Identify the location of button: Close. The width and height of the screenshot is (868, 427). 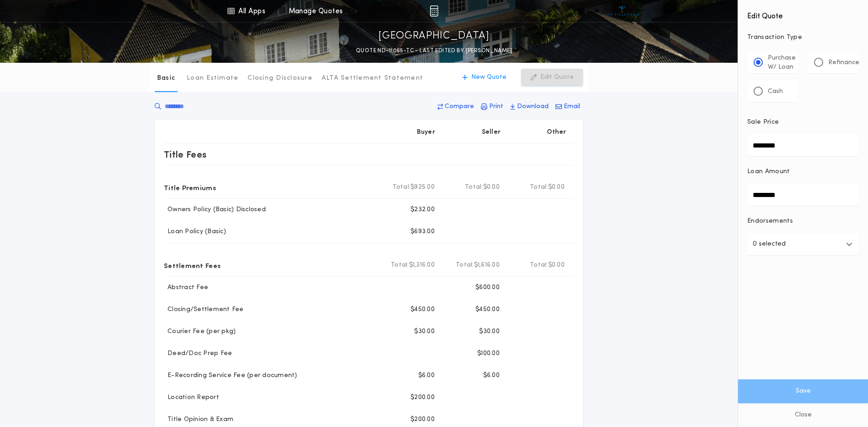
(803, 414).